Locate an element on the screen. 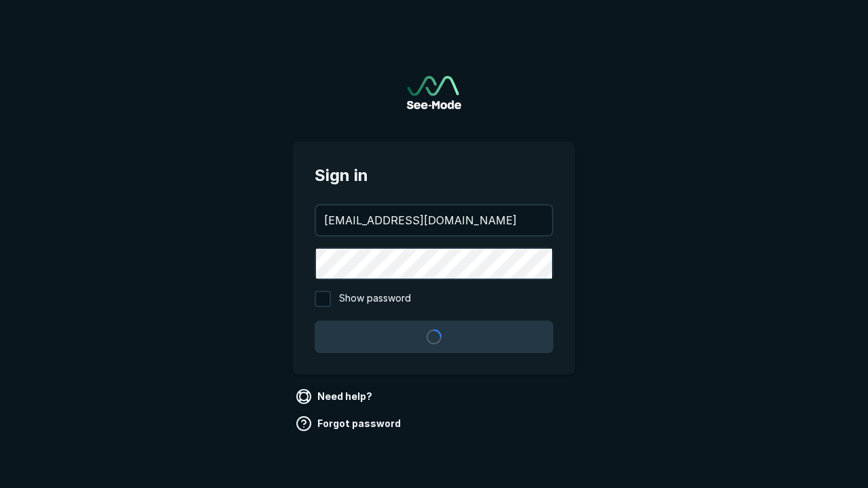 The height and width of the screenshot is (488, 868). img: See-Mode Logo is located at coordinates (434, 92).